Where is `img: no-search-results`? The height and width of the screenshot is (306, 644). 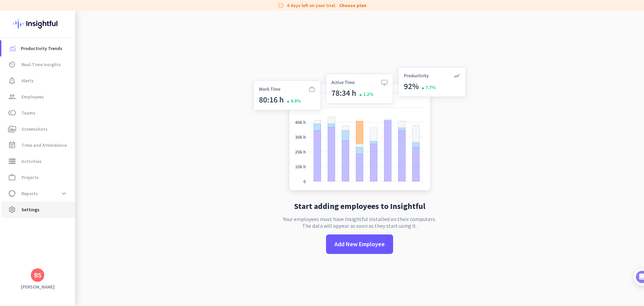 img: no-search-results is located at coordinates (360, 130).